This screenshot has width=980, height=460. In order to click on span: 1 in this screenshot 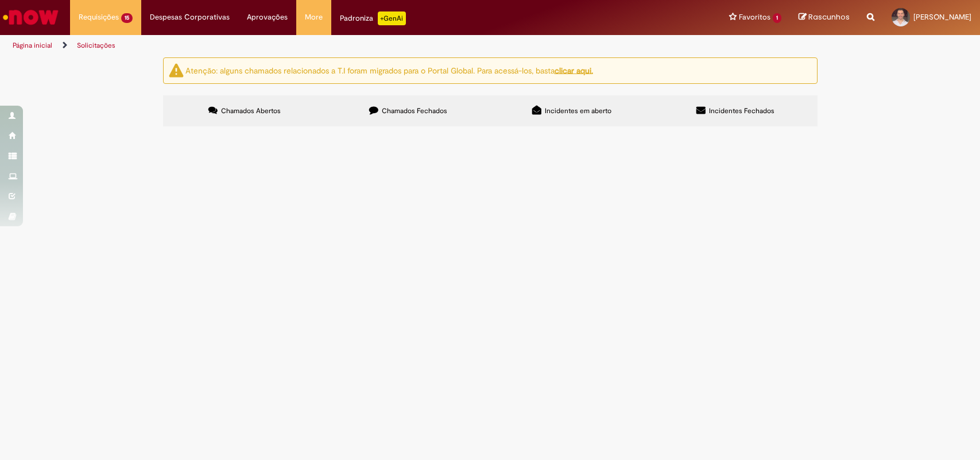, I will do `click(777, 18)`.